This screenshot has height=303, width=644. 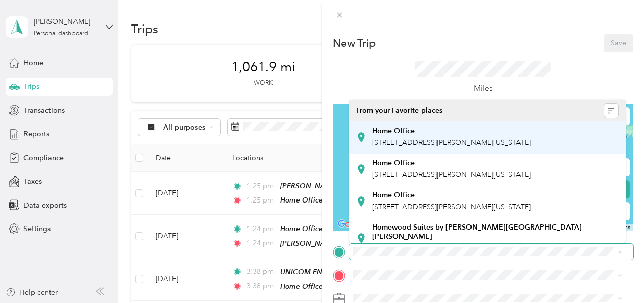 What do you see at coordinates (399, 111) in the screenshot?
I see `span: From your Favorite places` at bounding box center [399, 111].